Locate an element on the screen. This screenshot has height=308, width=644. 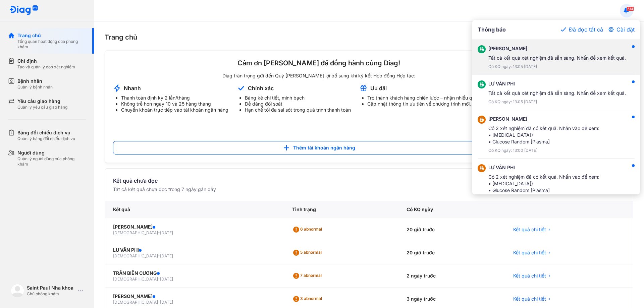
div: Saint Paul Nha khoa is located at coordinates (51, 288).